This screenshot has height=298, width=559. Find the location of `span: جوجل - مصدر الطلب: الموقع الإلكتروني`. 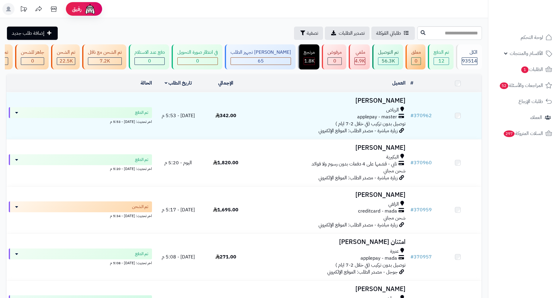

span: جوجل - مصدر الطلب: الموقع الإلكتروني is located at coordinates (363, 272).